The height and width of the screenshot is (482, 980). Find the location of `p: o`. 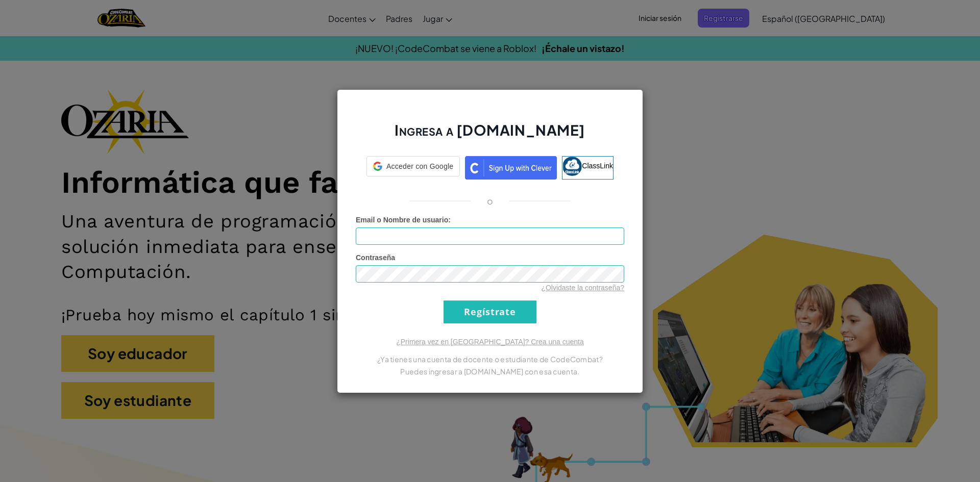

p: o is located at coordinates (490, 201).